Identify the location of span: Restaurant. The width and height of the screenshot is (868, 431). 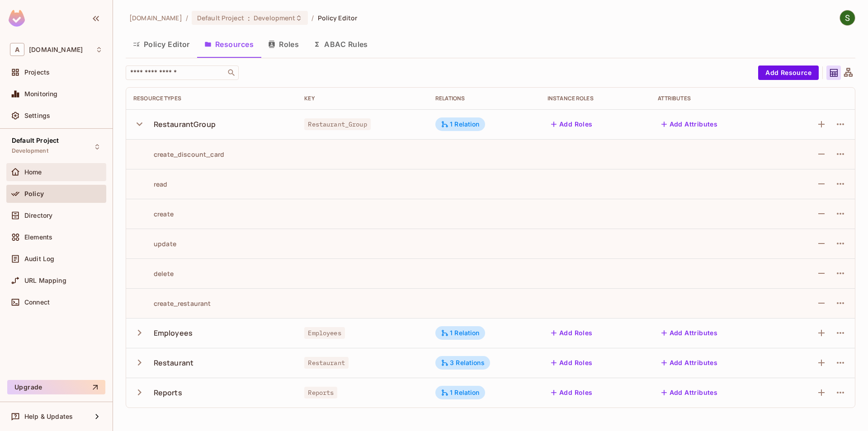
(326, 363).